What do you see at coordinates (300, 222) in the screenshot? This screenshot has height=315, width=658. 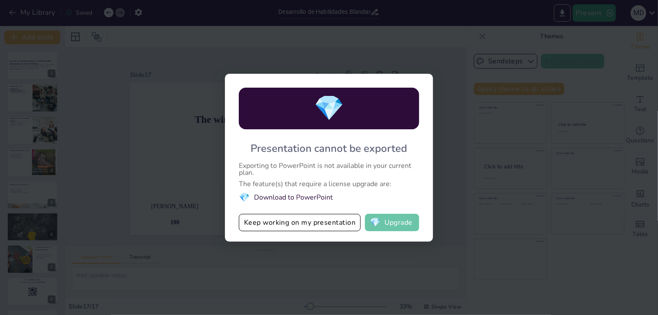 I see `button: Keep working on my presentation` at bounding box center [300, 222].